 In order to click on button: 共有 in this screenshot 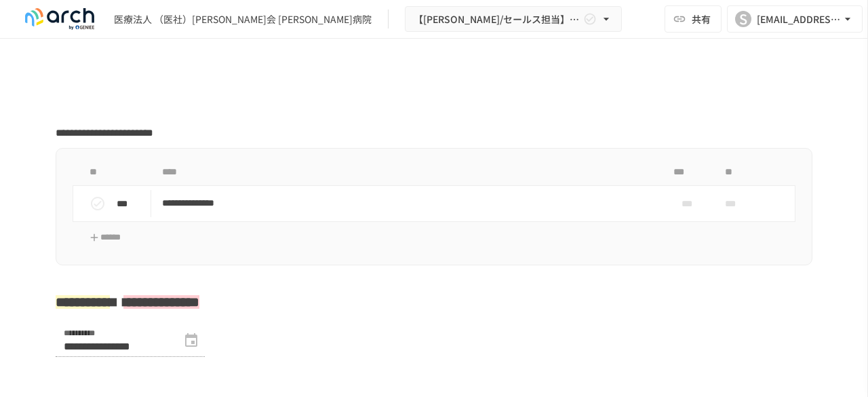, I will do `click(693, 19)`.